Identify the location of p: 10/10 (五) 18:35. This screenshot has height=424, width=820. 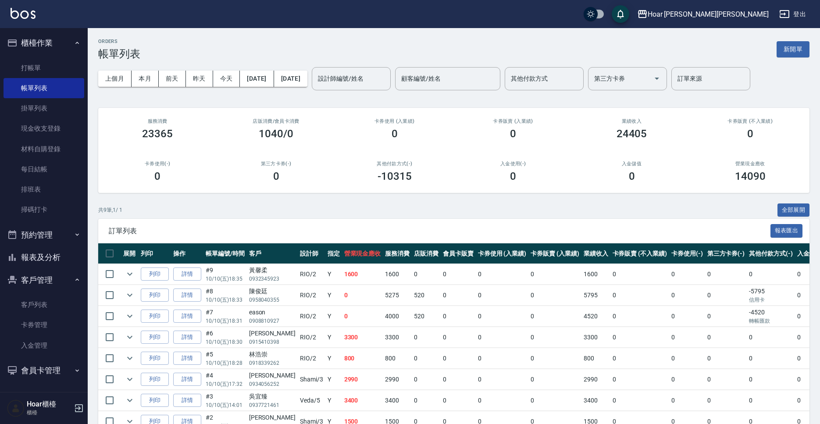
(225, 279).